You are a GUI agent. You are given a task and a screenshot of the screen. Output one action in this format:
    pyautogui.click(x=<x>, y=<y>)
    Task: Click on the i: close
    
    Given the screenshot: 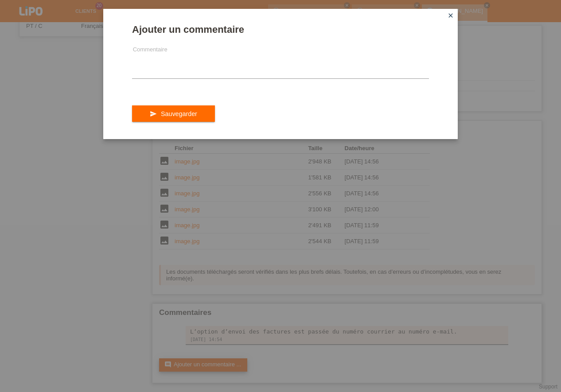 What is the action you would take?
    pyautogui.click(x=451, y=15)
    